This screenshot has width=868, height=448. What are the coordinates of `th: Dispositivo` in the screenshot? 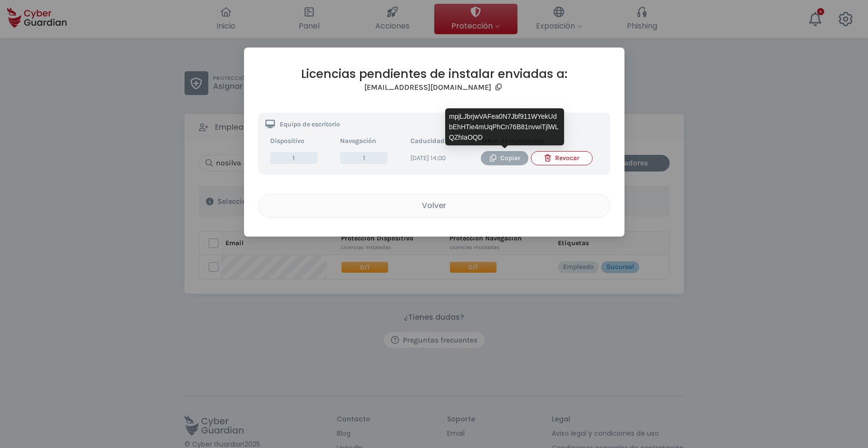 It's located at (300, 141).